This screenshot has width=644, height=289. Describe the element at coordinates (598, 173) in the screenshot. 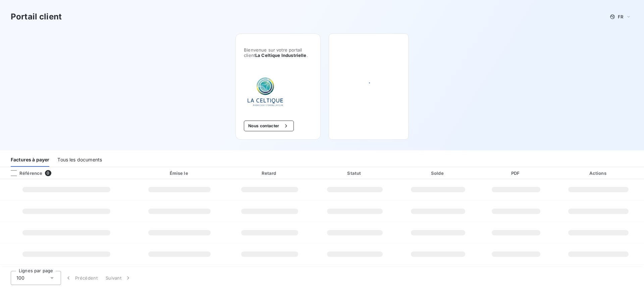

I see `div: Actions` at that location.